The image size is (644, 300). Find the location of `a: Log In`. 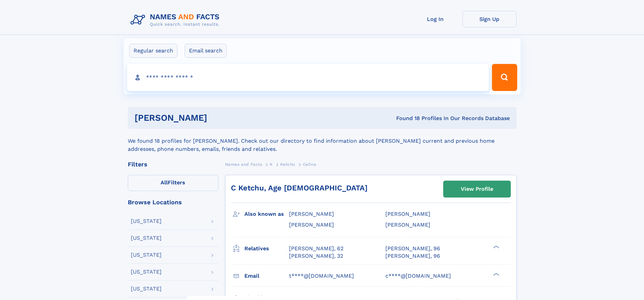

a: Log In is located at coordinates (435, 19).